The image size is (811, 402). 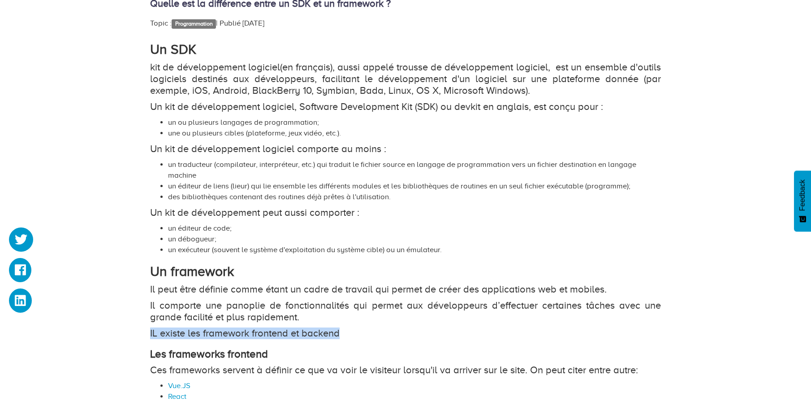 What do you see at coordinates (415, 197) in the screenshot?
I see `li: des bibliothèques contenant des routines déjà prêtes à l'utilisation.` at bounding box center [415, 197].